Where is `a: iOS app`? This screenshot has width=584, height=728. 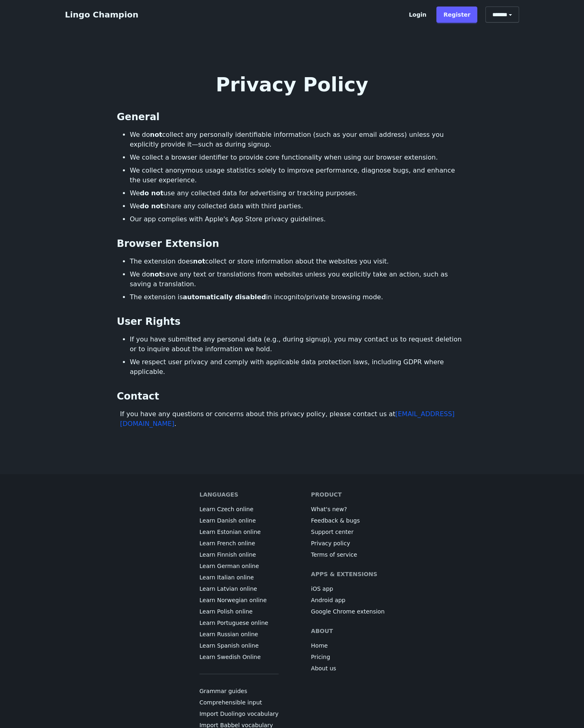 a: iOS app is located at coordinates (322, 589).